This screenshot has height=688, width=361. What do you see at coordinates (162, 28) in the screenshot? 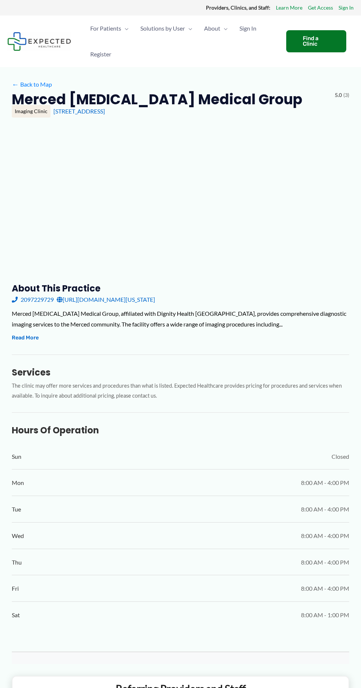
I see `span: Solutions by User` at bounding box center [162, 28].